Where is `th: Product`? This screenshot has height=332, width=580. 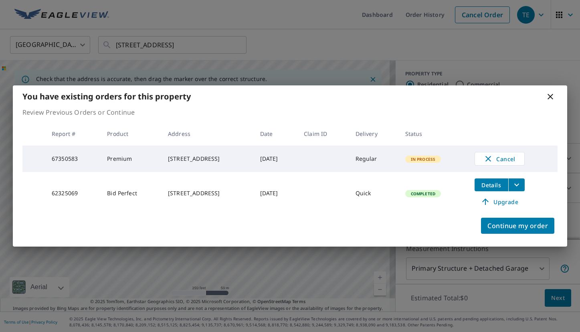
th: Product is located at coordinates (131, 134).